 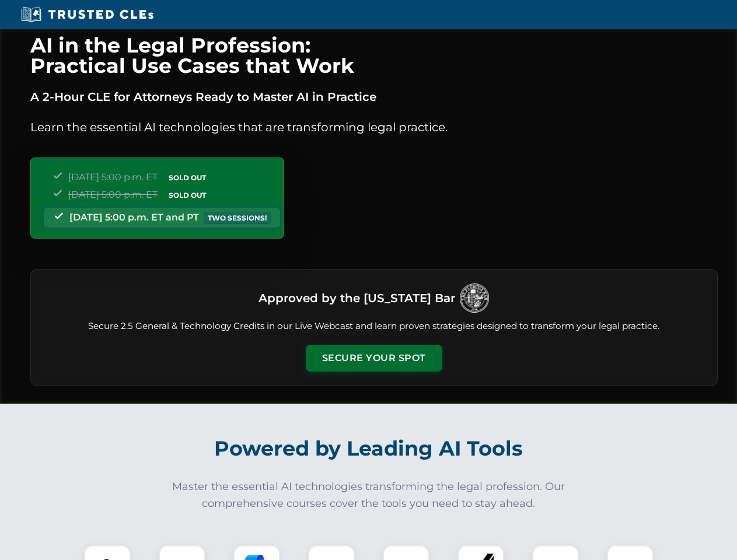 What do you see at coordinates (369, 449) in the screenshot?
I see `h2: Powered by Leading AI Tools` at bounding box center [369, 449].